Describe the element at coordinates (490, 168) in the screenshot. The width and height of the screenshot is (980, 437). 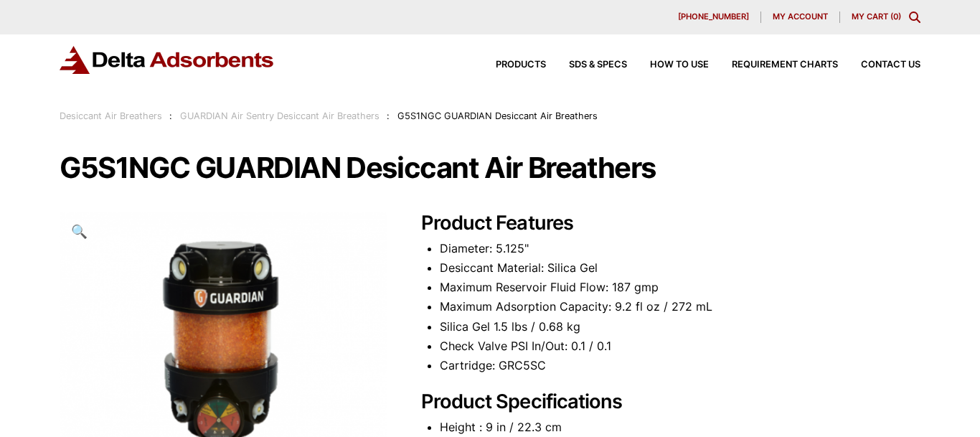
I see `h1: G5S1NGC GUARDIAN Desiccant Air Breathers` at that location.